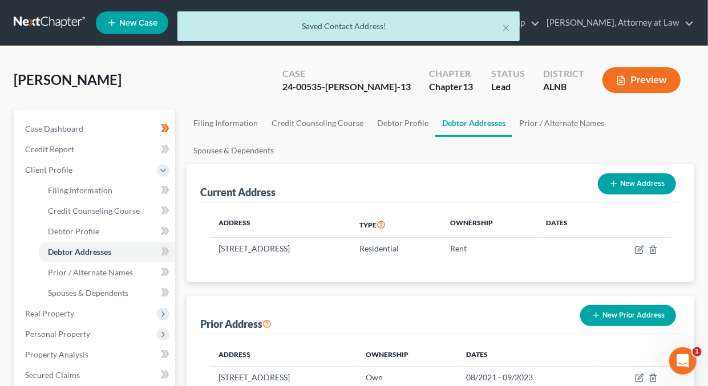 The width and height of the screenshot is (708, 386). I want to click on span: Secured Claims, so click(52, 375).